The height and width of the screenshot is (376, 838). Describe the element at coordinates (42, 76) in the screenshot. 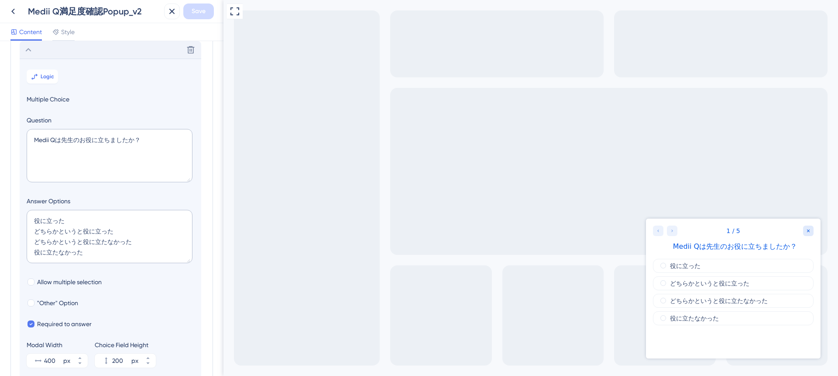

I see `button: Logic` at that location.